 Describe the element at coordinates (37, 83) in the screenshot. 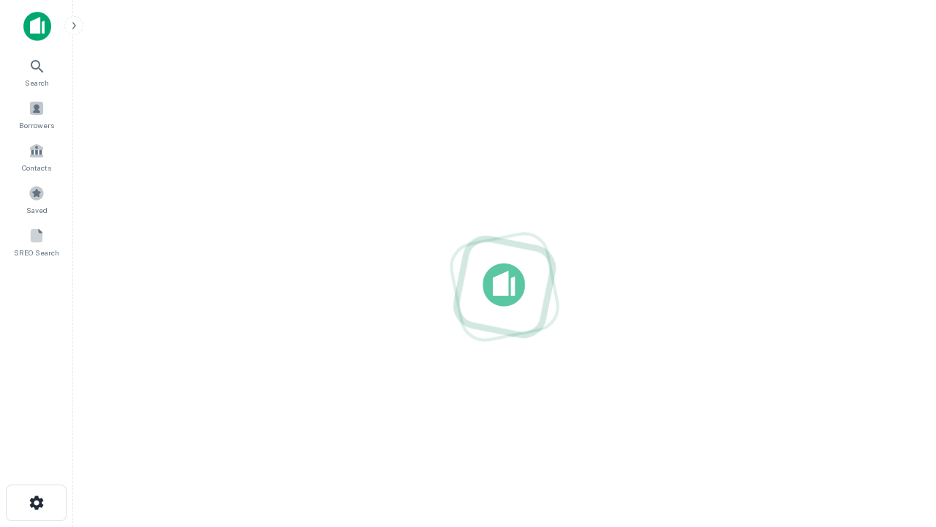

I see `span: Search` at that location.